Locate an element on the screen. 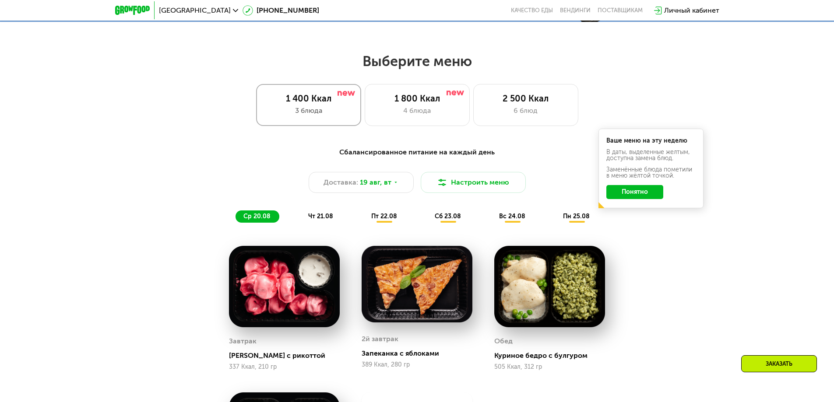 The image size is (834, 402). span: 19 авг, вт is located at coordinates (376, 183).